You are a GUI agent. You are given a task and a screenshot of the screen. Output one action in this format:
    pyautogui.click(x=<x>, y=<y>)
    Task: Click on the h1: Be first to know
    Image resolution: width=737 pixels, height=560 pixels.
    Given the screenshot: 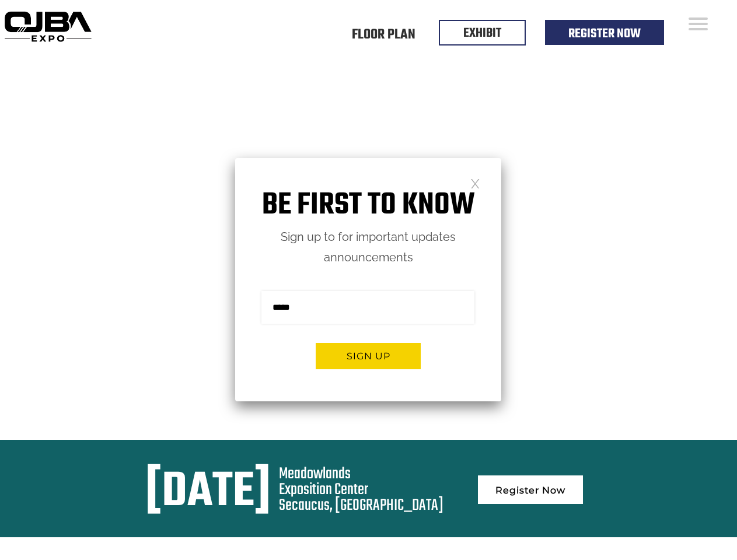 What is the action you would take?
    pyautogui.click(x=368, y=206)
    